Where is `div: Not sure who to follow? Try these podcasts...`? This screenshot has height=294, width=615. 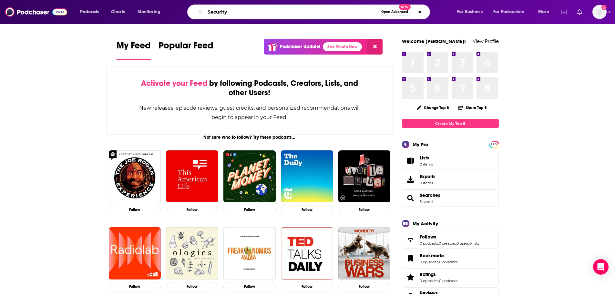
div: Not sure who to follow? Try these podcasts... is located at coordinates (250, 137).